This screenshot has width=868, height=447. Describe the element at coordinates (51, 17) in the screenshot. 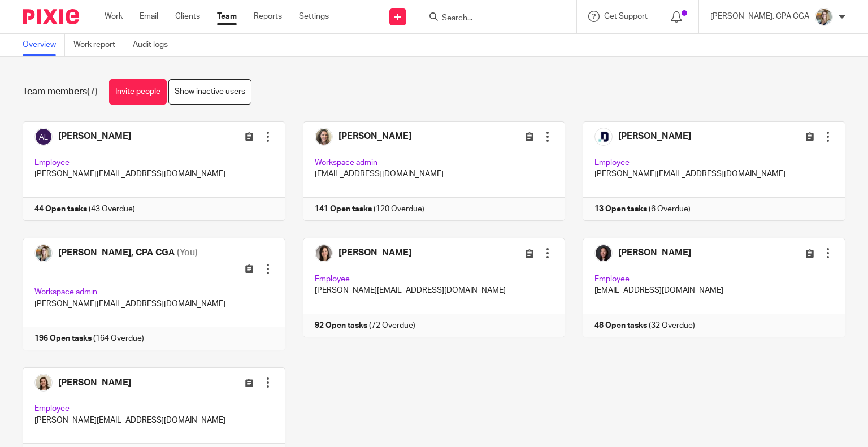

I see `img: Pixie` at that location.